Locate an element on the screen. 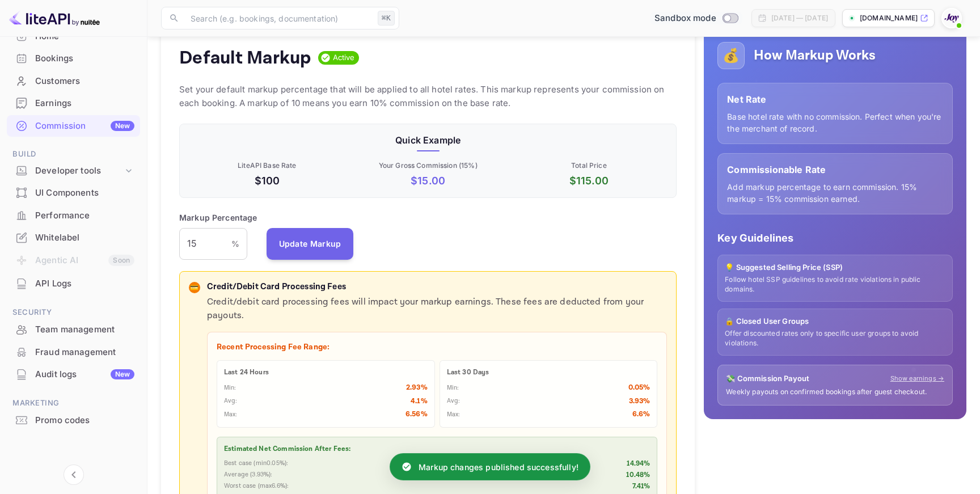  p: Base hotel rate with no commission. Perfect when you're the merchant of record. is located at coordinates (835, 123).